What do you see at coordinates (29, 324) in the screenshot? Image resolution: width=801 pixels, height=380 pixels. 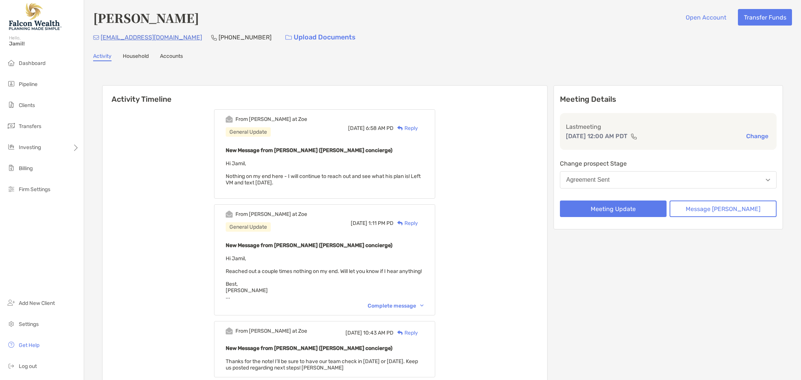 I see `span: Settings` at bounding box center [29, 324].